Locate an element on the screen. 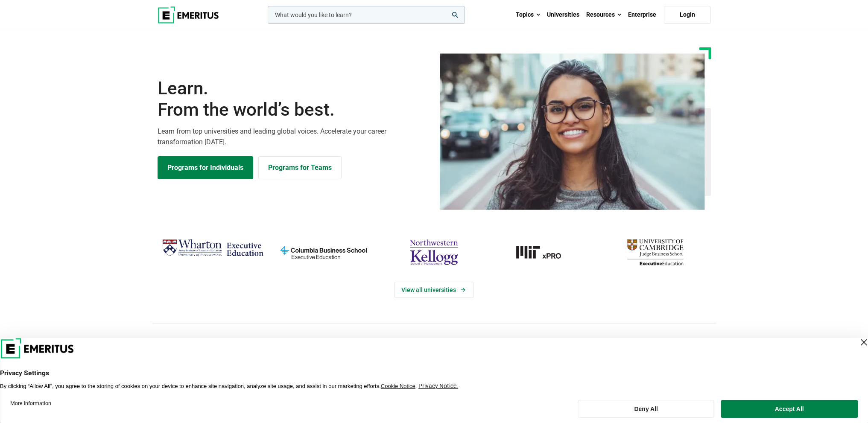 Image resolution: width=868 pixels, height=423 pixels. img: columbia-business-school is located at coordinates (323, 253).